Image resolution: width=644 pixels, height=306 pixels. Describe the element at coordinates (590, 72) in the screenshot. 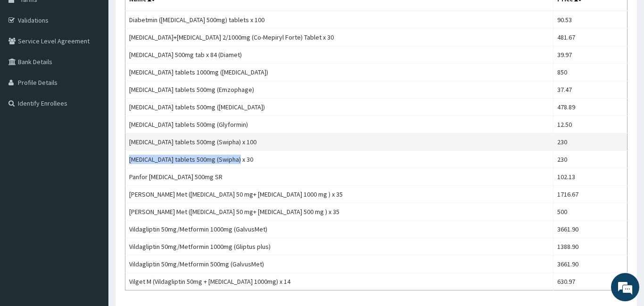

I see `td: 850` at that location.